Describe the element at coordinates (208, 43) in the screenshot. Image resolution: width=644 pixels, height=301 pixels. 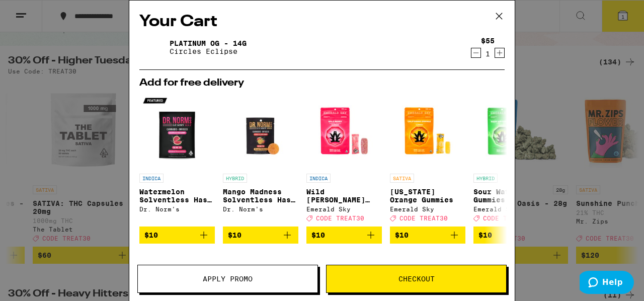
I see `a: Platinum OG - 14g` at that location.